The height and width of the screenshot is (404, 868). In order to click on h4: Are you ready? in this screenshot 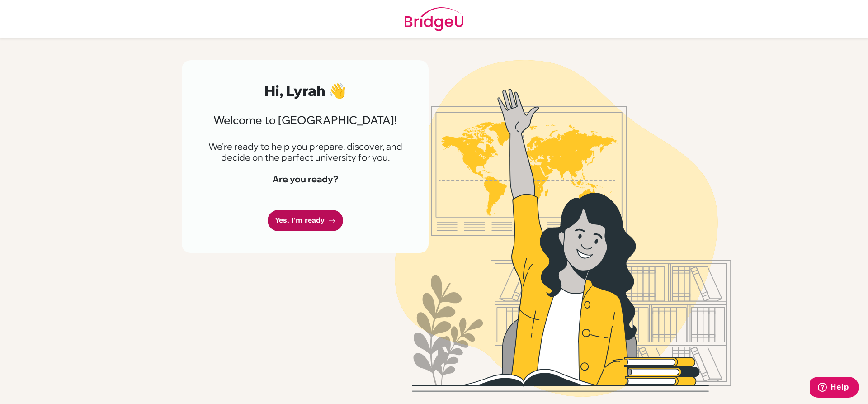, I will do `click(305, 179)`.